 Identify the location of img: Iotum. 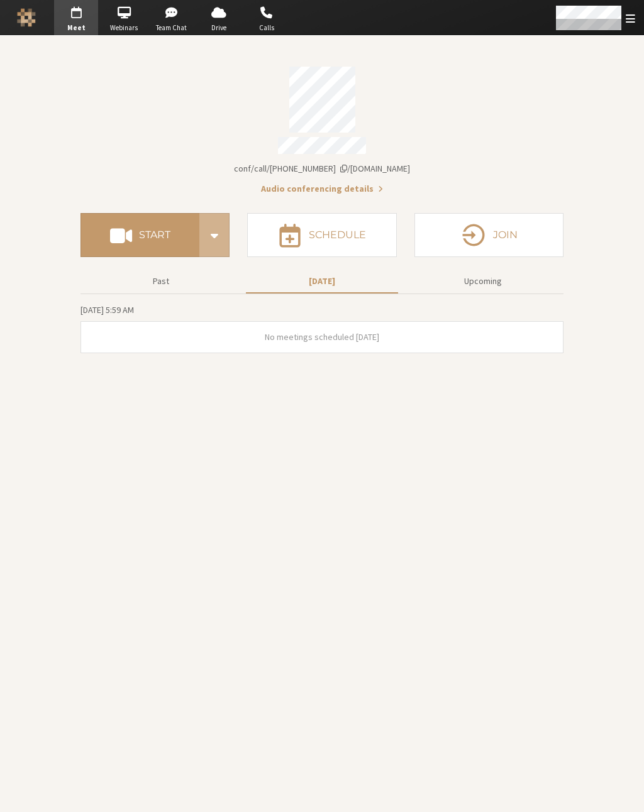
(27, 18).